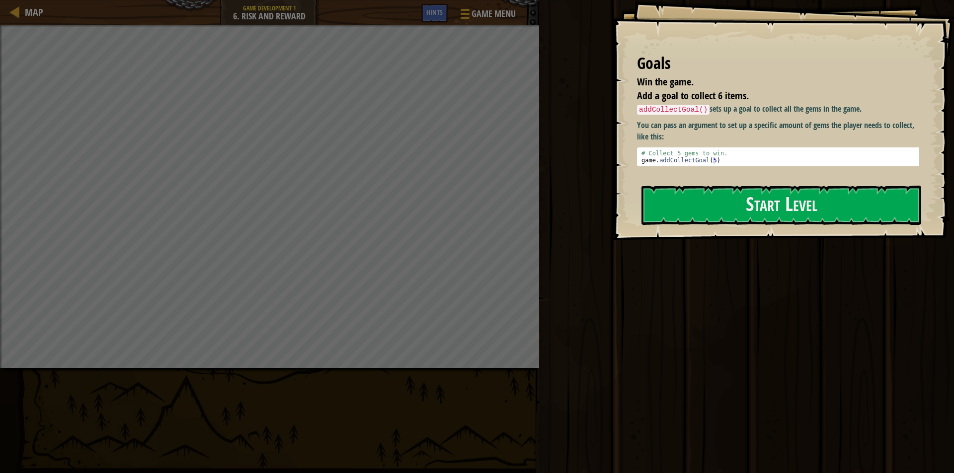  What do you see at coordinates (493, 14) in the screenshot?
I see `span: Game Menu` at bounding box center [493, 14].